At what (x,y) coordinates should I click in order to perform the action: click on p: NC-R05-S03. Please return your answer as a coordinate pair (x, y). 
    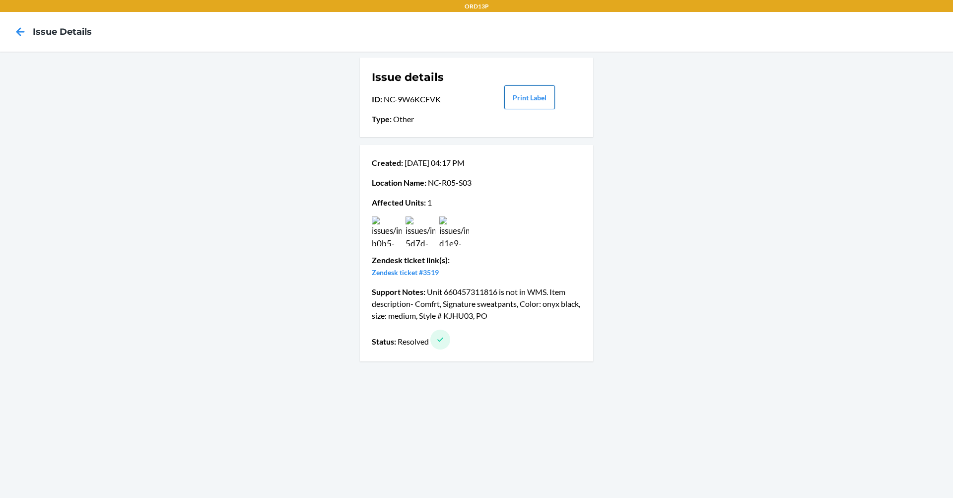
    Looking at the image, I should click on (476, 183).